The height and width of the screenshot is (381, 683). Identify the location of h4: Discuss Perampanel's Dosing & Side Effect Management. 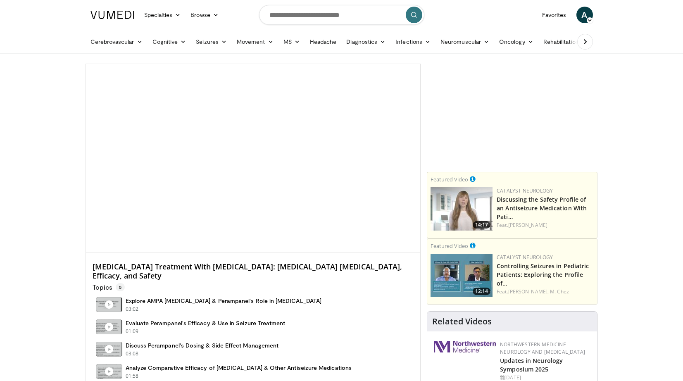
(202, 345).